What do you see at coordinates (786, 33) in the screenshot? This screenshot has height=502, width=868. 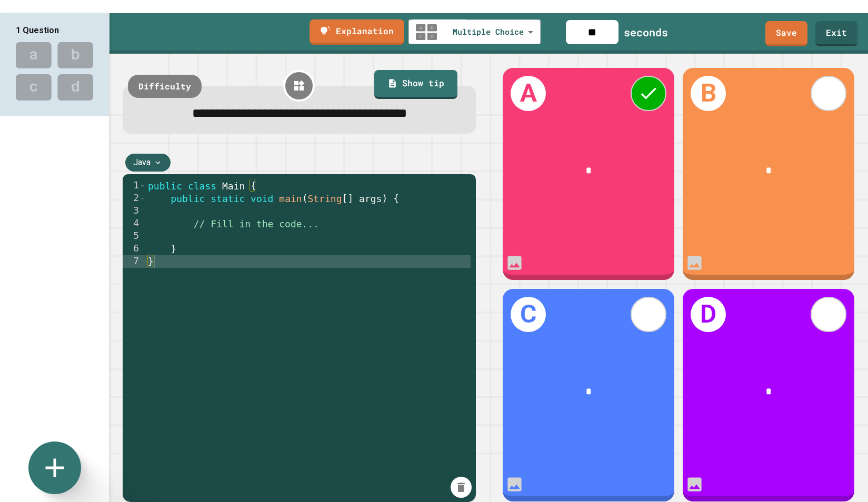 I see `a: Save` at bounding box center [786, 33].